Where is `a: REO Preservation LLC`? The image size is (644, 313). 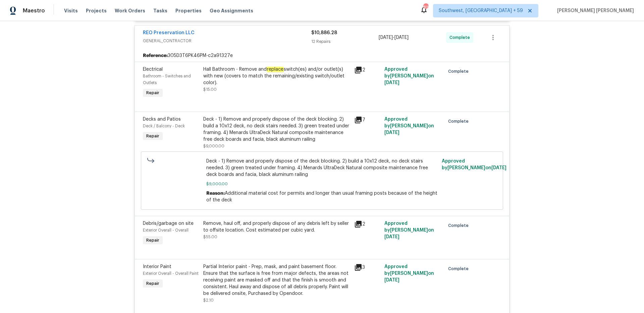 a: REO Preservation LLC is located at coordinates (168, 33).